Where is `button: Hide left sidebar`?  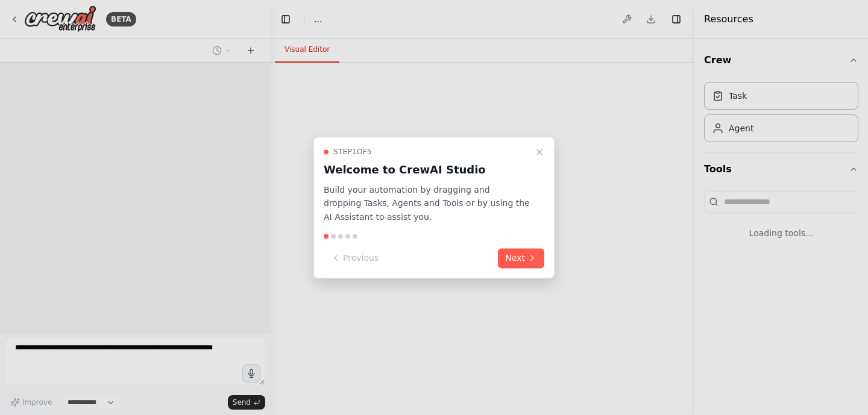 button: Hide left sidebar is located at coordinates (286, 19).